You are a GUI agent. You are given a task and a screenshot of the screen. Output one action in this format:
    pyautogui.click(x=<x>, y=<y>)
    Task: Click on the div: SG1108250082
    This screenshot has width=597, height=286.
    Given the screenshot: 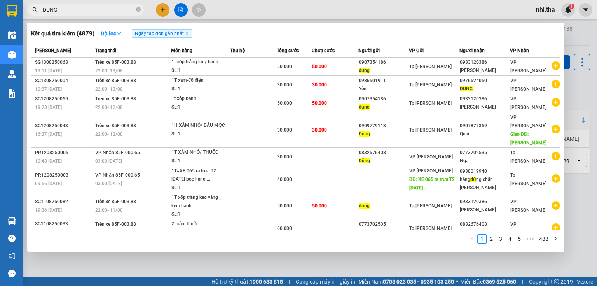 What is the action you would take?
    pyautogui.click(x=64, y=201)
    